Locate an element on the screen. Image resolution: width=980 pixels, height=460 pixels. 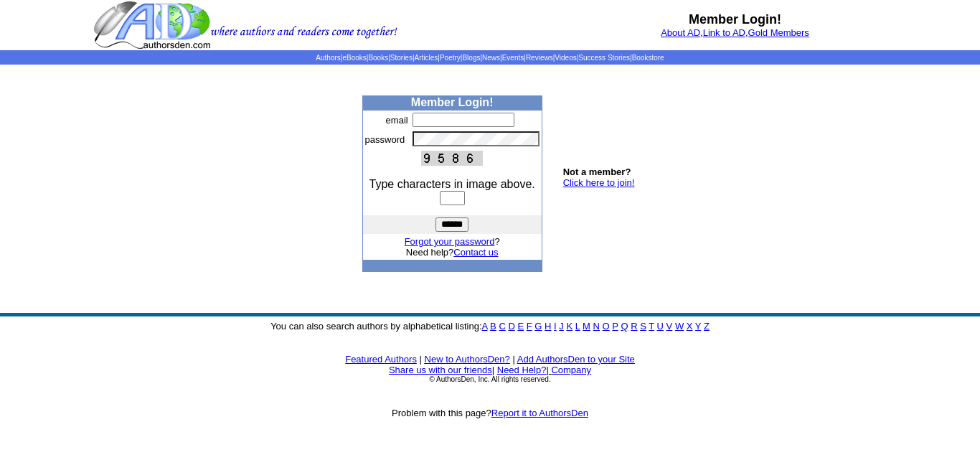
a: J is located at coordinates (561, 326).